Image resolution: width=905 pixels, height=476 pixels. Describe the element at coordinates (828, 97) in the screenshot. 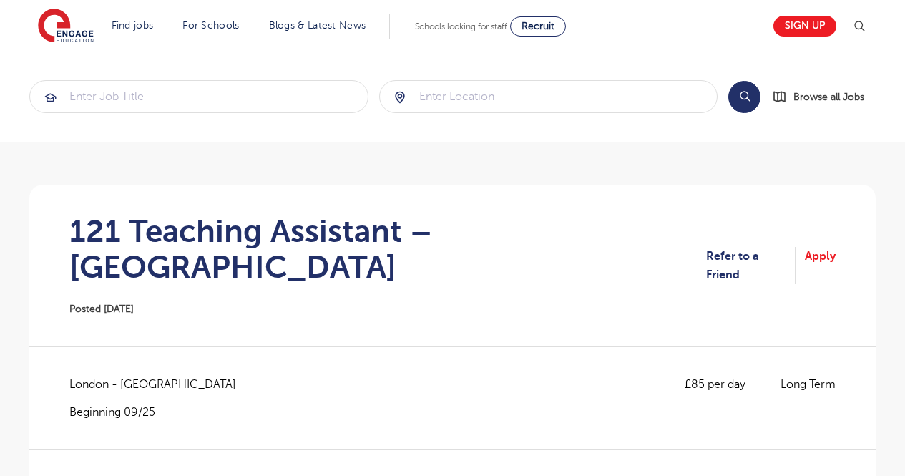

I see `span: Browse all Jobs` at that location.